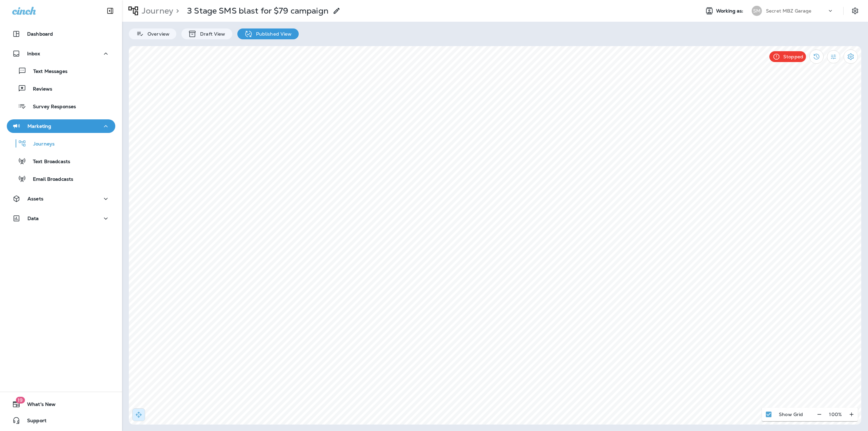 Image resolution: width=868 pixels, height=431 pixels. What do you see at coordinates (61, 219) in the screenshot?
I see `button: Data` at bounding box center [61, 219].